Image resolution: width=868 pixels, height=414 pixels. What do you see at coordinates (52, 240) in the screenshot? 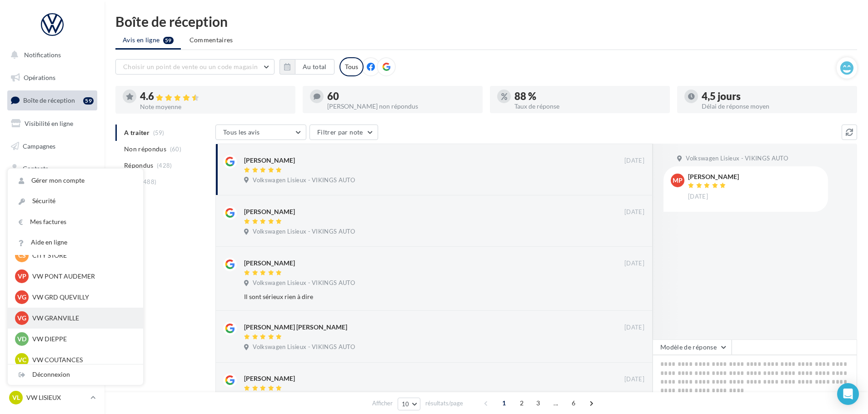
I see `a: PLV et print personnalisable` at bounding box center [52, 240].